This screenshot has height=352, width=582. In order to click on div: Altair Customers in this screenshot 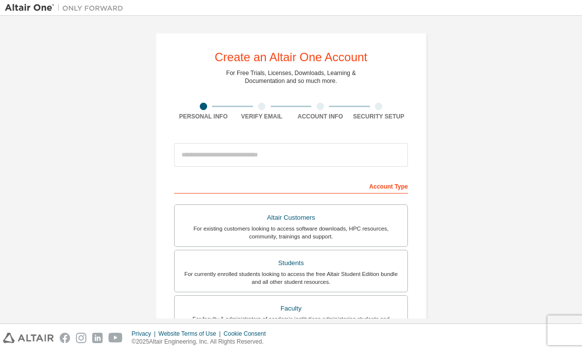, I will do `click(291, 218)`.